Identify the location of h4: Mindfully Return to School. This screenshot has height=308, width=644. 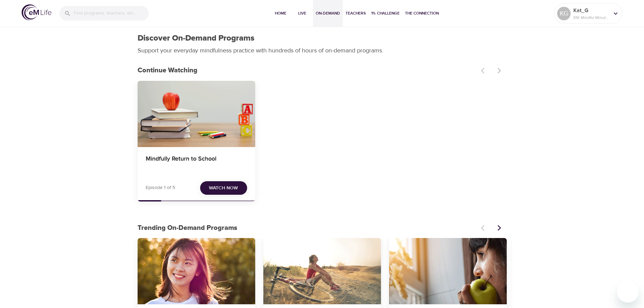
(196, 163).